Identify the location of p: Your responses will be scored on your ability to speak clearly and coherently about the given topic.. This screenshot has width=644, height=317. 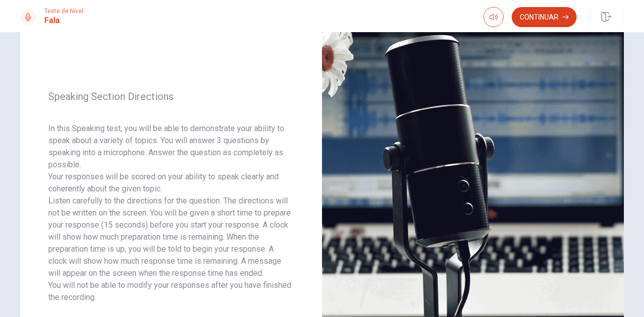
(171, 183).